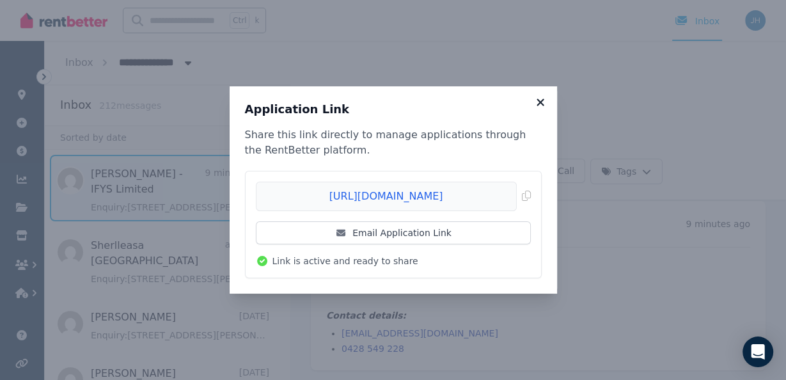  Describe the element at coordinates (758, 352) in the screenshot. I see `div: Open Intercom Messenger` at that location.